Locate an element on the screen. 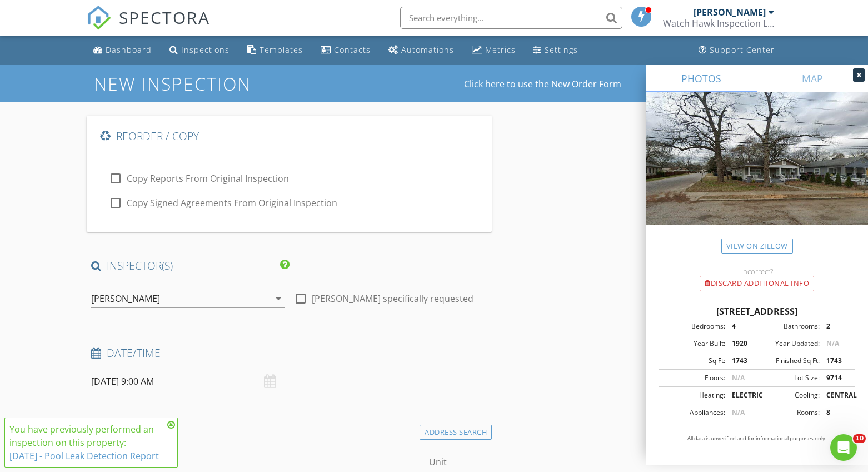  h1: New Inspection is located at coordinates (217, 83).